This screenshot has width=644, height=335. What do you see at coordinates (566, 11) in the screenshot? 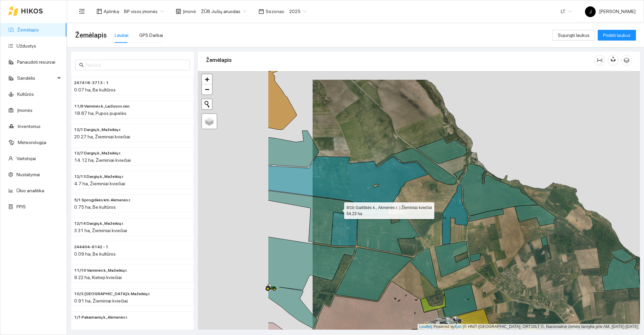
I see `span: LT` at bounding box center [566, 11].